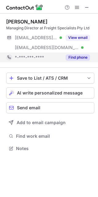 Image resolution: width=98 pixels, height=197 pixels. I want to click on button: Send email, so click(50, 108).